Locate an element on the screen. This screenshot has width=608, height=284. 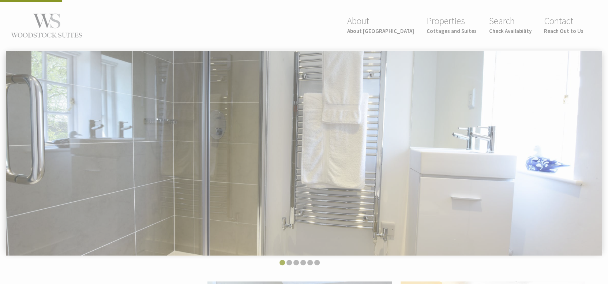
a: ContactReach Out to Us is located at coordinates (564, 25).